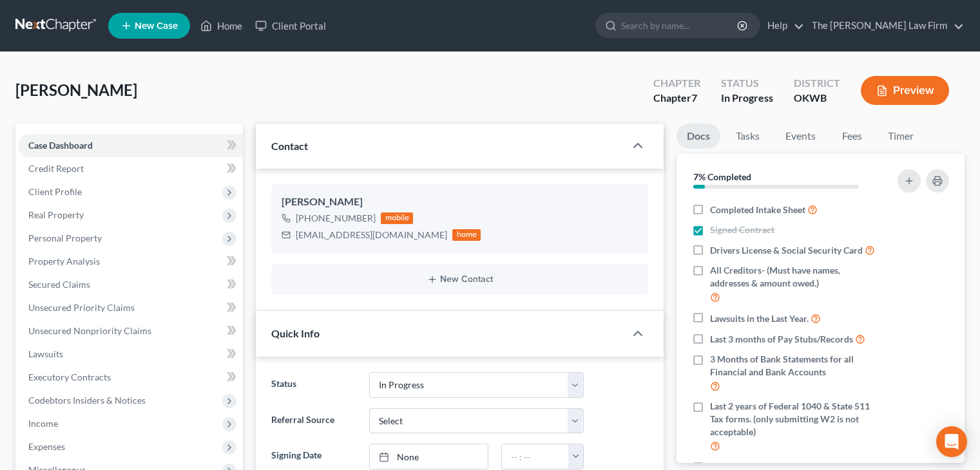  Describe the element at coordinates (130, 146) in the screenshot. I see `a: Case Dashboard` at that location.